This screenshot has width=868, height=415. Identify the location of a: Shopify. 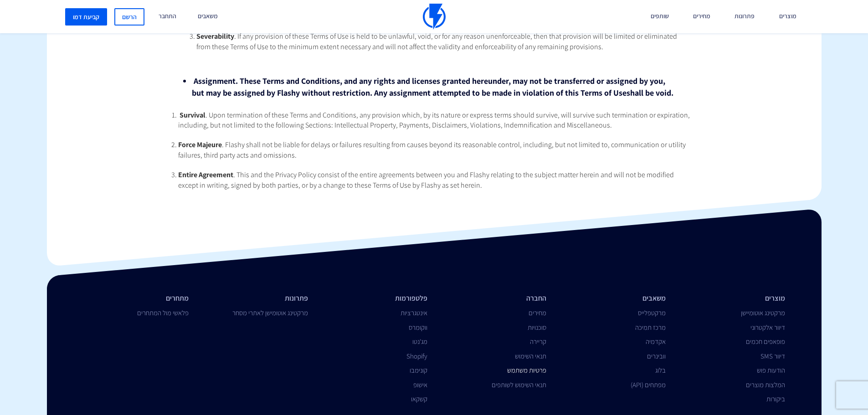
(417, 356).